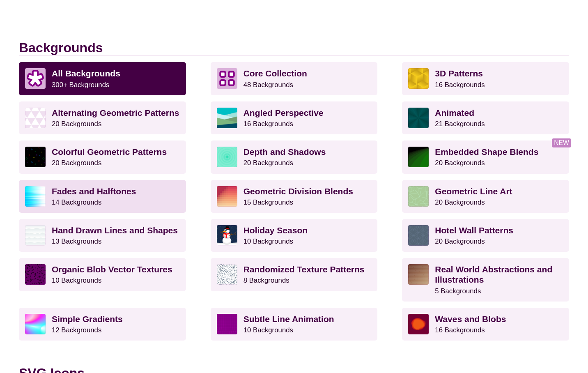 The height and width of the screenshot is (373, 588). Describe the element at coordinates (494, 275) in the screenshot. I see `strong: Real World Abstractions and Illustrations` at that location.